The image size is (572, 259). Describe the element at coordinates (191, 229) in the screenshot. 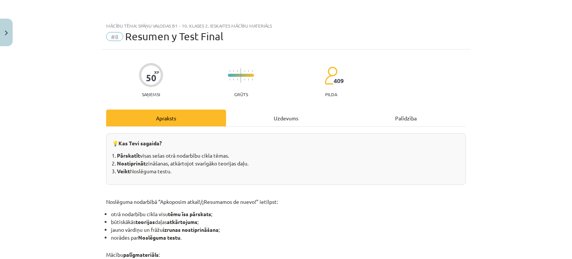

I see `b: izrunas nostiprināšana` at that location.